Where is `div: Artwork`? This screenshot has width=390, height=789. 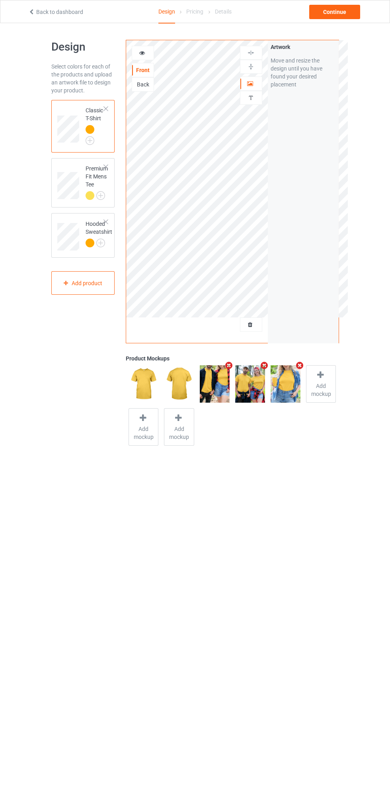 div: Artwork is located at coordinates (304, 47).